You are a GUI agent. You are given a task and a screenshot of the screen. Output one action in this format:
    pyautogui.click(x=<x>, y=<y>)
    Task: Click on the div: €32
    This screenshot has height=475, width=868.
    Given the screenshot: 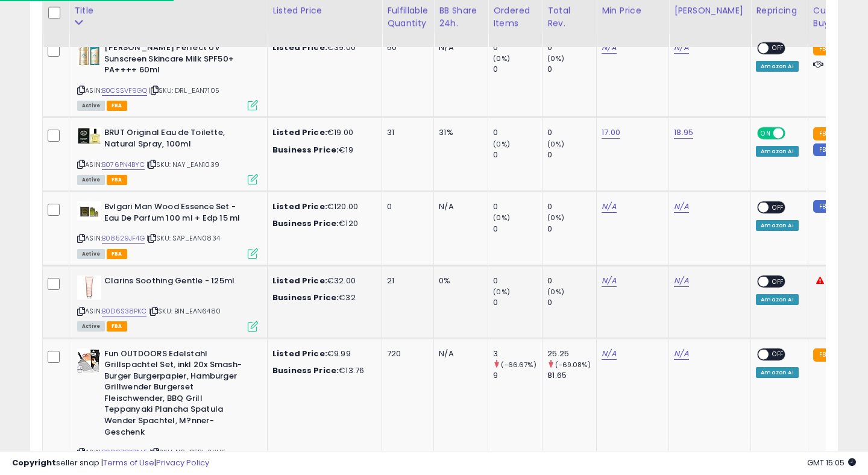 What is the action you would take?
    pyautogui.click(x=323, y=298)
    